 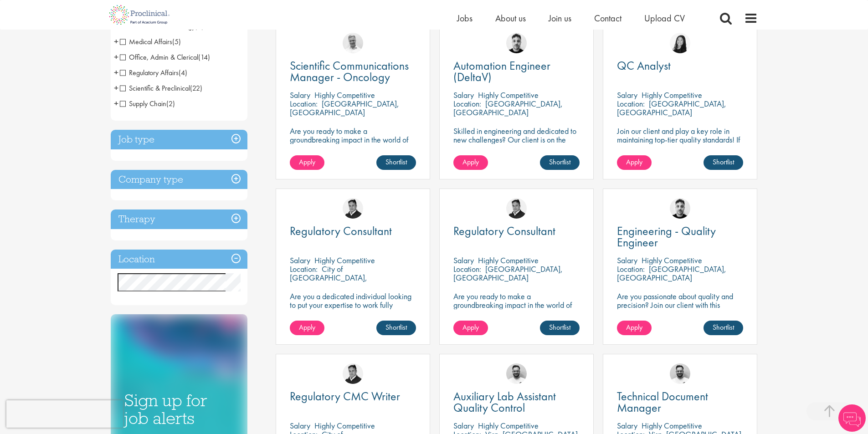 What do you see at coordinates (165, 57) in the screenshot?
I see `span: Office, Admin & Clerical` at bounding box center [165, 57].